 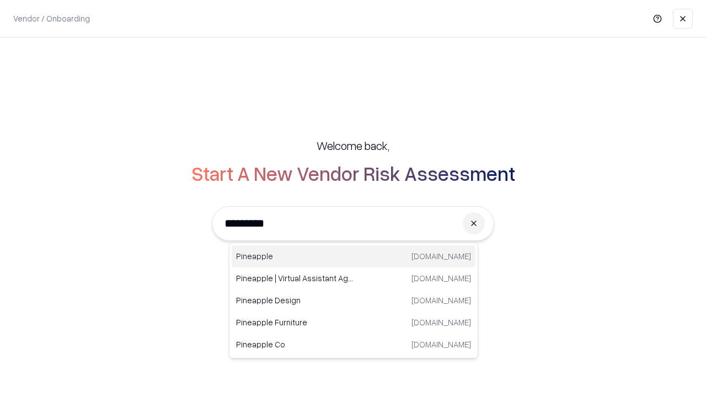 What do you see at coordinates (294, 300) in the screenshot?
I see `p: Pineapple Design` at bounding box center [294, 300].